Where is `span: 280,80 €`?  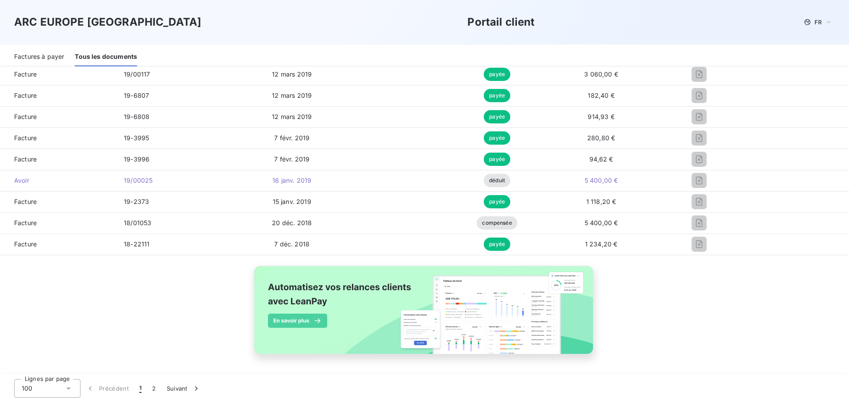
span: 280,80 € is located at coordinates (601, 137).